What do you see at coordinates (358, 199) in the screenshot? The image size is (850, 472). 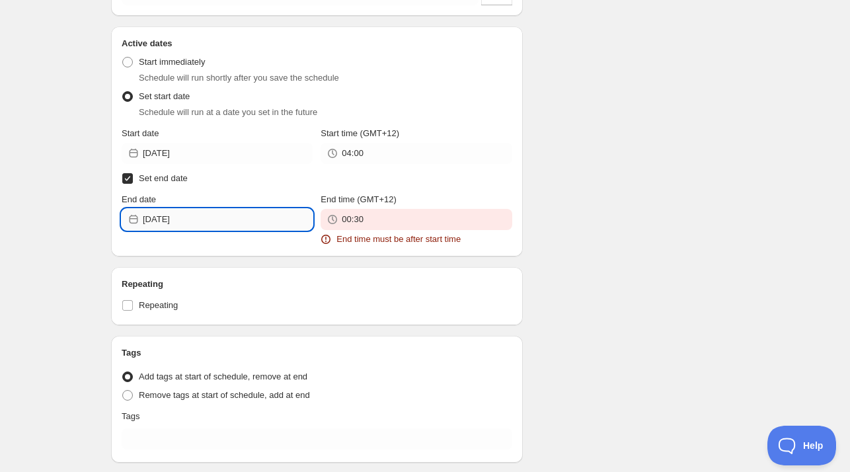 I see `span: End time (GMT+12)` at bounding box center [358, 199].